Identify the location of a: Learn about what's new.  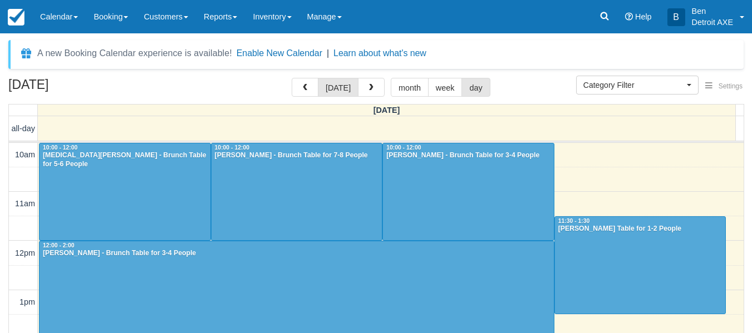
(380, 53).